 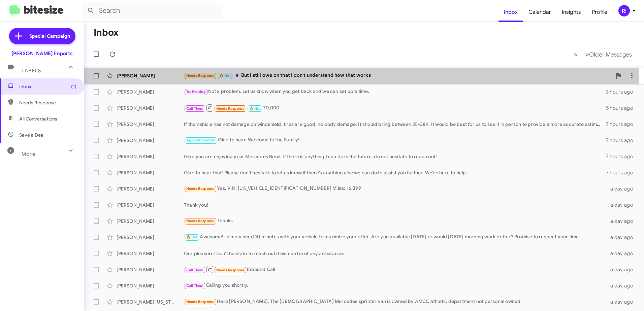 I want to click on span: All Conversations, so click(x=38, y=119).